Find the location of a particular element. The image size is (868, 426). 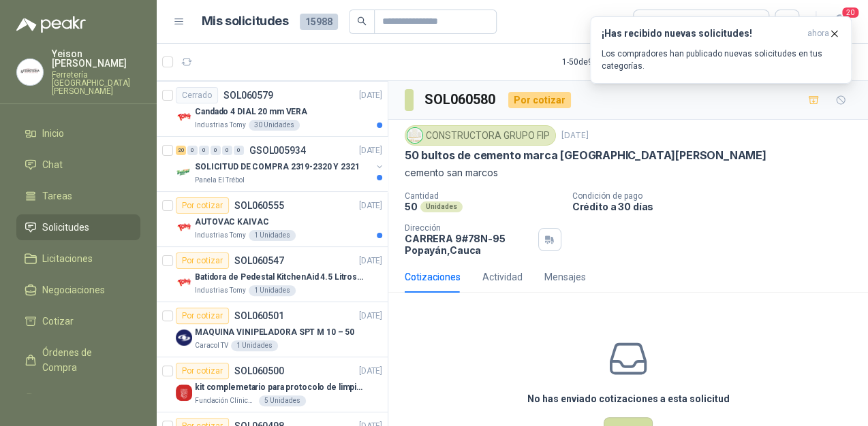

div: 30 Unidades is located at coordinates (274, 125).